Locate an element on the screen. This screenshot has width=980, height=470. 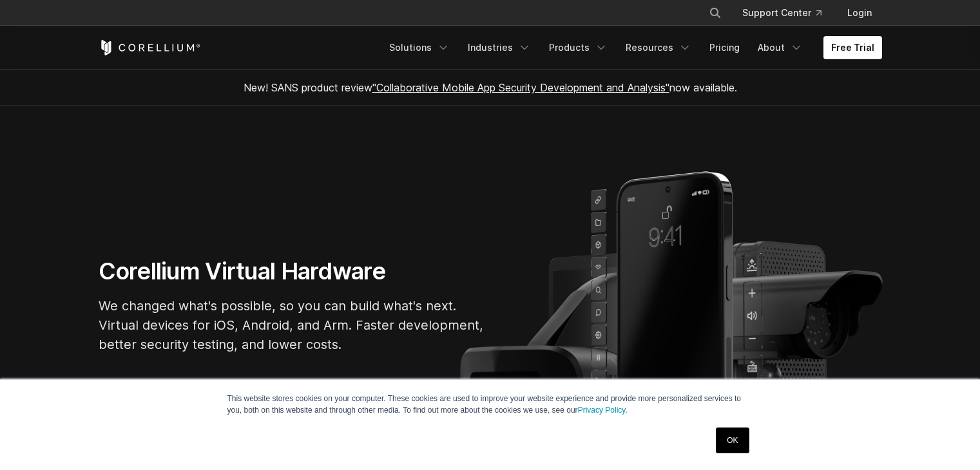
a: "Collaborative Mobile App Security Development and Analysis" is located at coordinates (521, 88).